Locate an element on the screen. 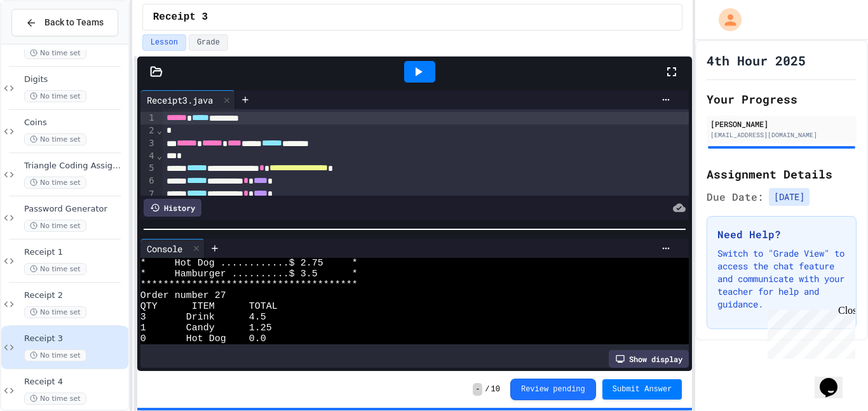 Image resolution: width=868 pixels, height=411 pixels. h1: 4th Hour 2025 is located at coordinates (756, 60).